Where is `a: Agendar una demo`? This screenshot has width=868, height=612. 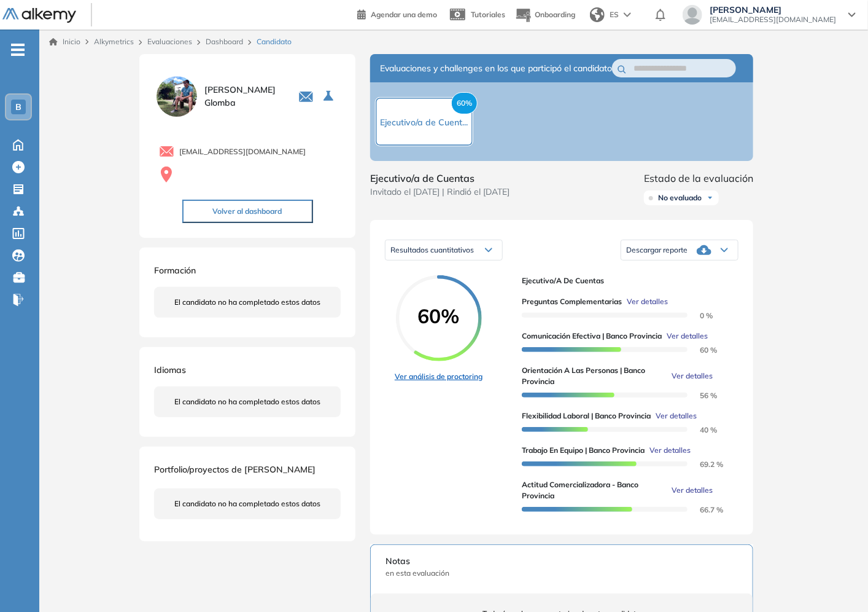
a: Agendar una demo is located at coordinates (397, 14).